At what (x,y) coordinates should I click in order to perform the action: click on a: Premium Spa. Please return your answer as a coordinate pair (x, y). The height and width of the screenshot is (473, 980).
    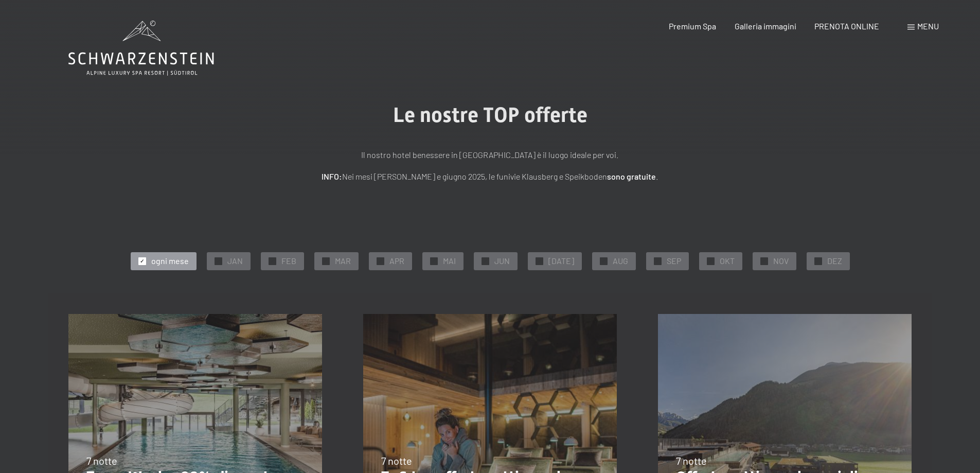
    Looking at the image, I should click on (693, 26).